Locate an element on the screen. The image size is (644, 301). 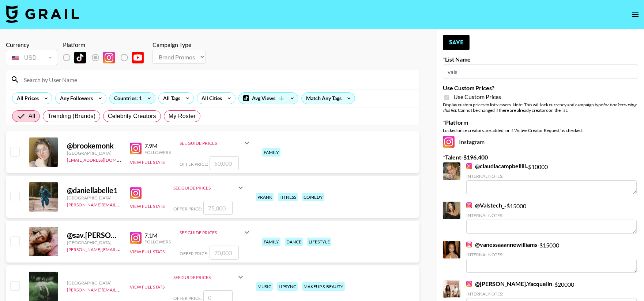
div: fitness is located at coordinates (288, 197).